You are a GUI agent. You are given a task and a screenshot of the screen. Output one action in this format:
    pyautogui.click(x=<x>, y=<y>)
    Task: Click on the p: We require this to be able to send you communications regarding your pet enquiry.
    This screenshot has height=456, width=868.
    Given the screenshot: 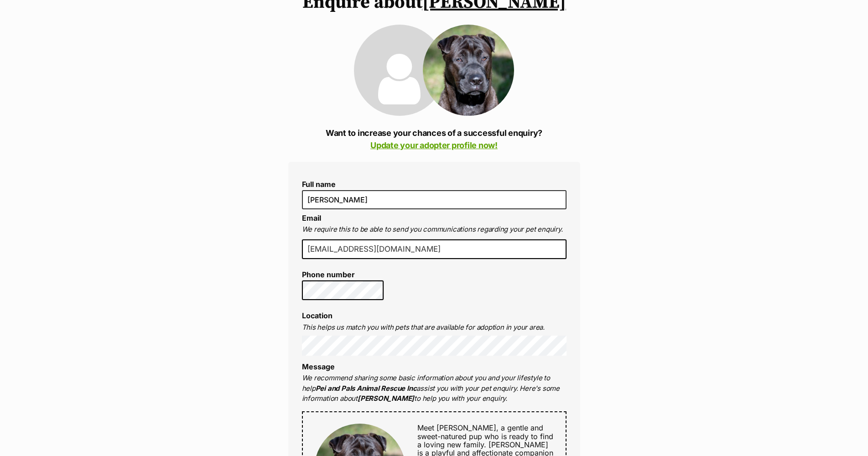 What is the action you would take?
    pyautogui.click(x=434, y=229)
    